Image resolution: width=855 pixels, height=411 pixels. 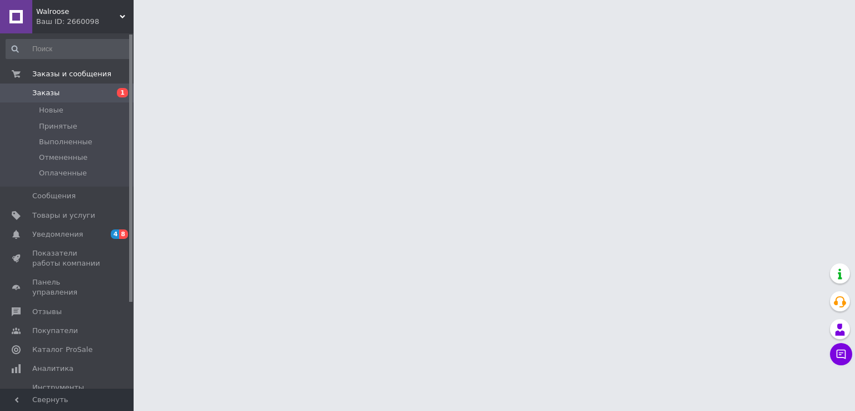 What do you see at coordinates (58, 126) in the screenshot?
I see `span: Принятые` at bounding box center [58, 126].